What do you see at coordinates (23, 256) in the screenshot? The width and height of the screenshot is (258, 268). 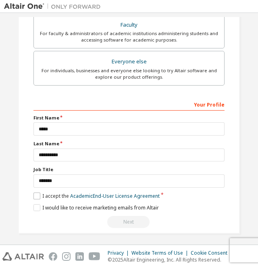 I see `img: altair_logo.svg` at bounding box center [23, 256].